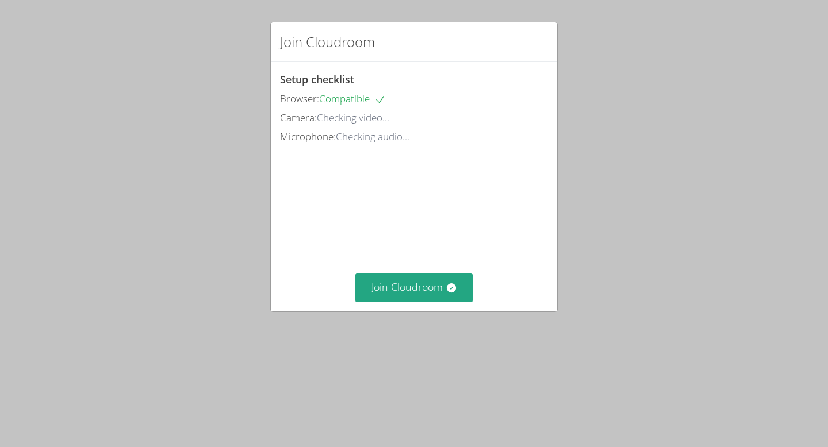  Describe the element at coordinates (353, 117) in the screenshot. I see `span: Checking video...` at that location.